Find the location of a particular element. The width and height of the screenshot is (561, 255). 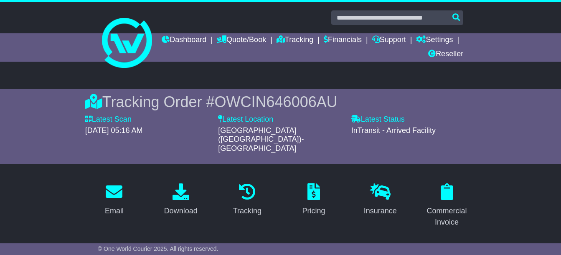

a: Dashboard is located at coordinates (184, 40).